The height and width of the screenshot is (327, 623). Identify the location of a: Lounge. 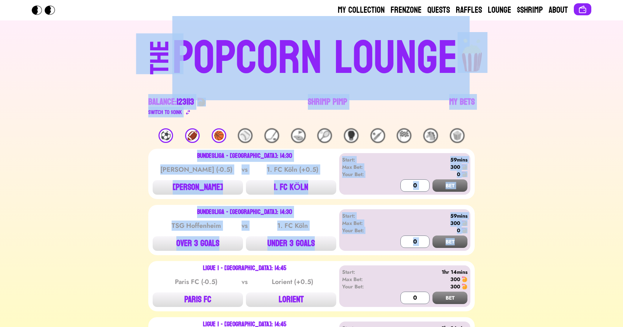
(500, 10).